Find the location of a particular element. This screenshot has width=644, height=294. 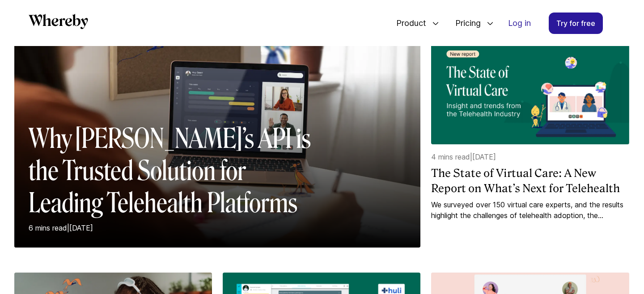

h4: The State of Virtual Care: A New Report on What’s Next for Telehealth is located at coordinates (530, 181).